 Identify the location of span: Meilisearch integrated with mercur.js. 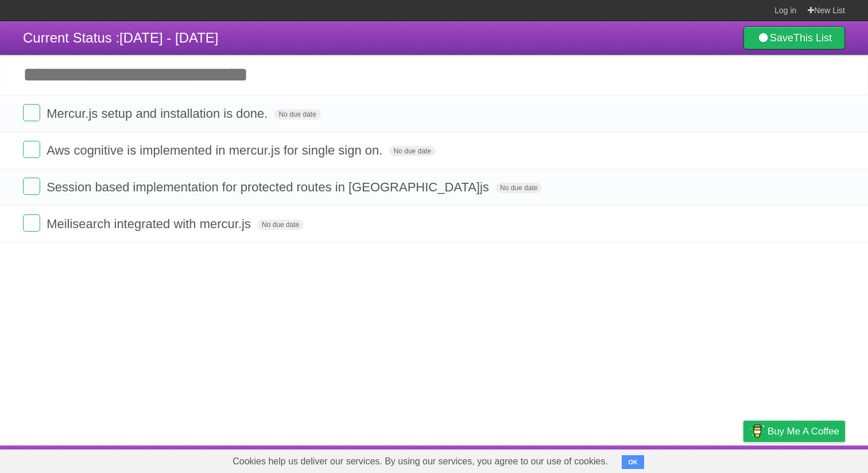
(150, 224).